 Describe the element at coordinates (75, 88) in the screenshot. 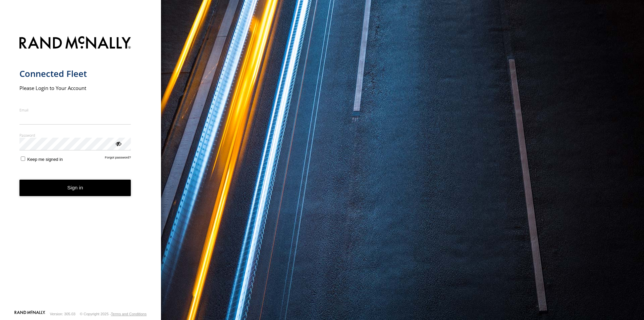

I see `h2: Please Login to Your Account` at that location.